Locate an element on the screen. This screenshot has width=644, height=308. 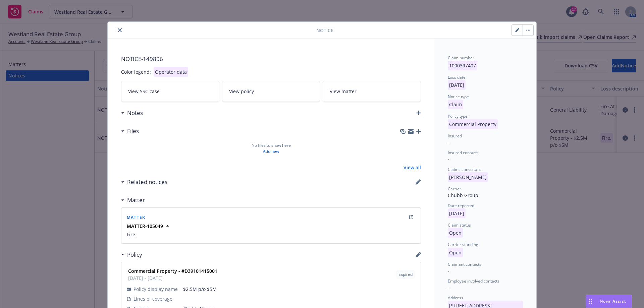
span: 1000397407 is located at coordinates (463, 65).